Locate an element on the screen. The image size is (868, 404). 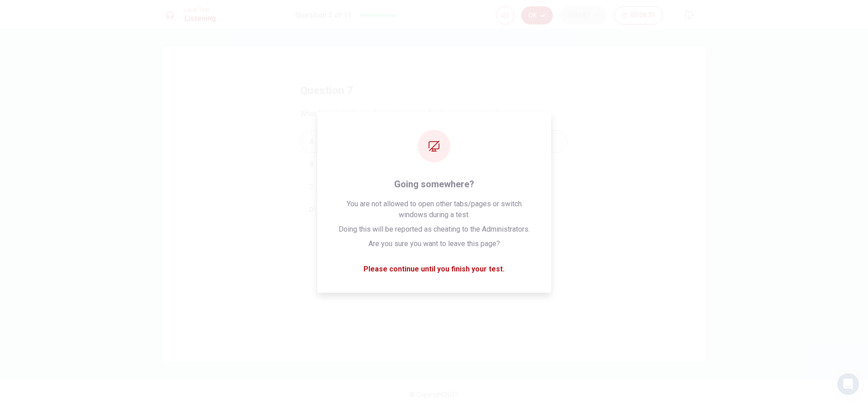
div: A is located at coordinates (312, 142).